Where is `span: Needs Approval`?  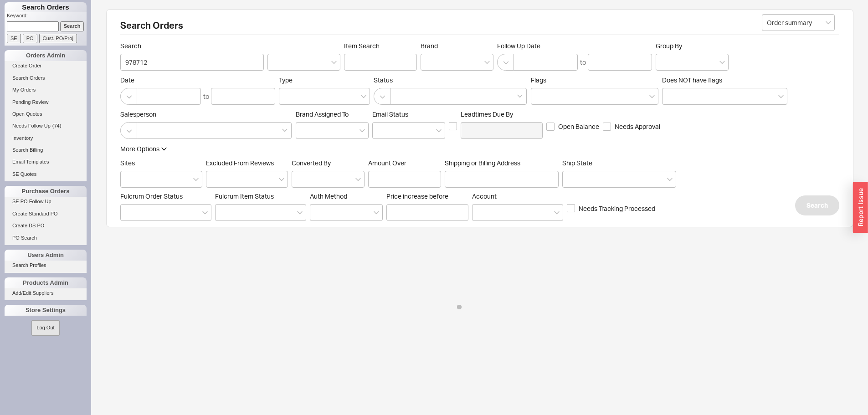
span: Needs Approval is located at coordinates (638, 127).